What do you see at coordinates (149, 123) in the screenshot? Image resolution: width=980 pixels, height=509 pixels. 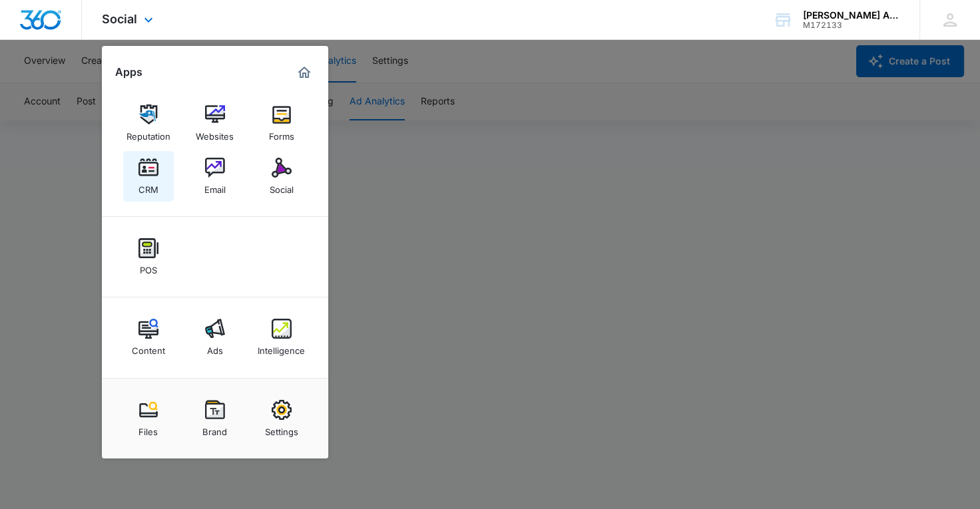 I see `a: Reputation` at bounding box center [149, 123].